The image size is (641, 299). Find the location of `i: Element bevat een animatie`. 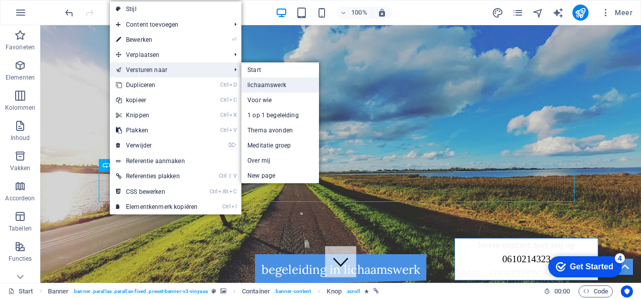

i: Element bevat een animatie is located at coordinates (366, 291).